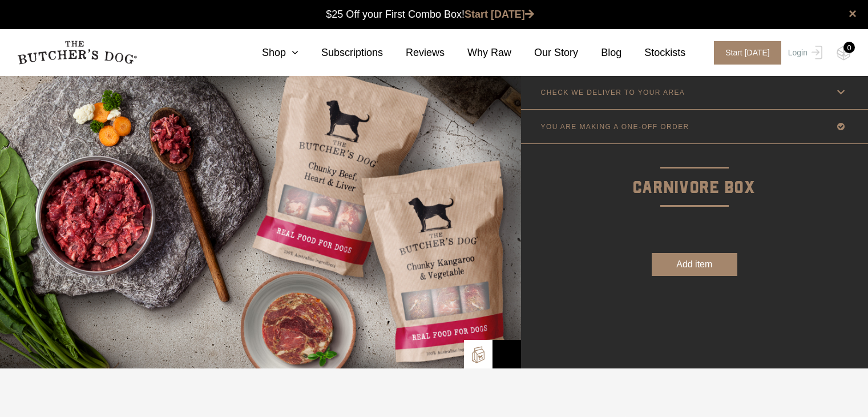 This screenshot has width=868, height=417. What do you see at coordinates (599, 53) in the screenshot?
I see `a: Blog` at bounding box center [599, 53].